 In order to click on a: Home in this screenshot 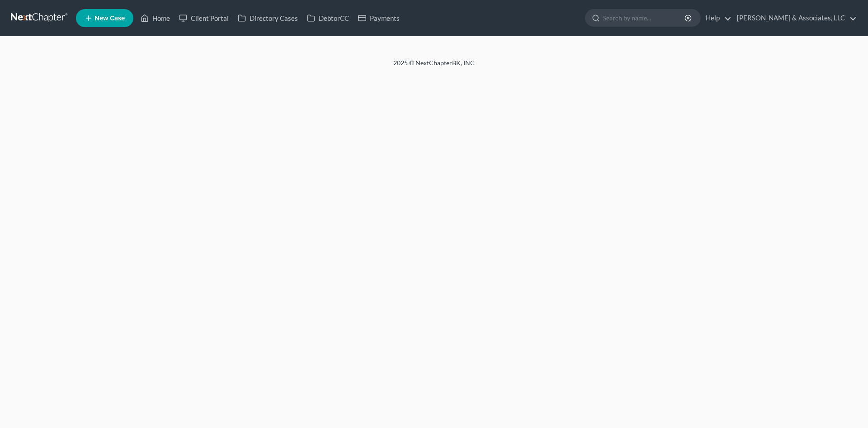, I will do `click(155, 18)`.